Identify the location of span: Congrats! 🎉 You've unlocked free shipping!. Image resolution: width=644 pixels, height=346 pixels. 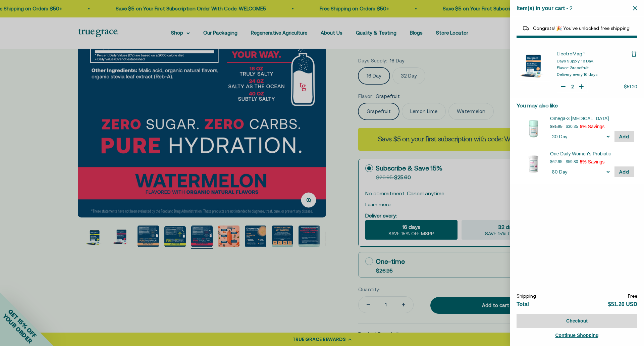
(582, 28).